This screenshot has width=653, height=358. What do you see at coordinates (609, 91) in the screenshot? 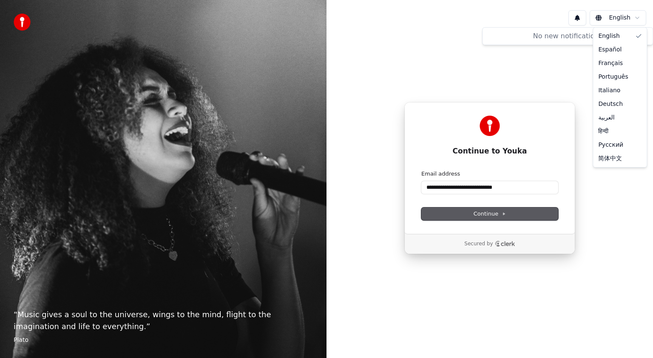
I see `span: Italiano` at bounding box center [609, 91].